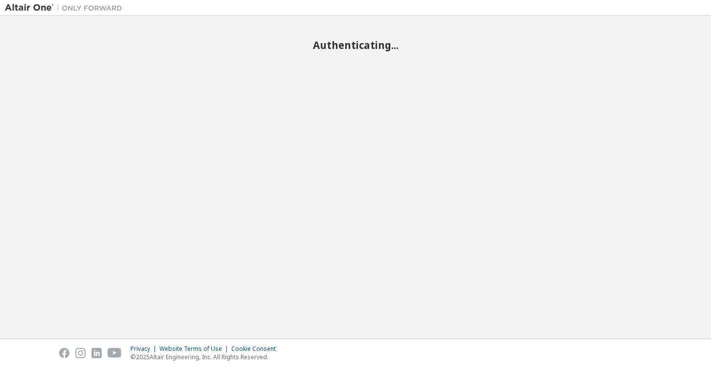 This screenshot has height=367, width=711. What do you see at coordinates (114, 352) in the screenshot?
I see `img: youtube.svg` at bounding box center [114, 352].